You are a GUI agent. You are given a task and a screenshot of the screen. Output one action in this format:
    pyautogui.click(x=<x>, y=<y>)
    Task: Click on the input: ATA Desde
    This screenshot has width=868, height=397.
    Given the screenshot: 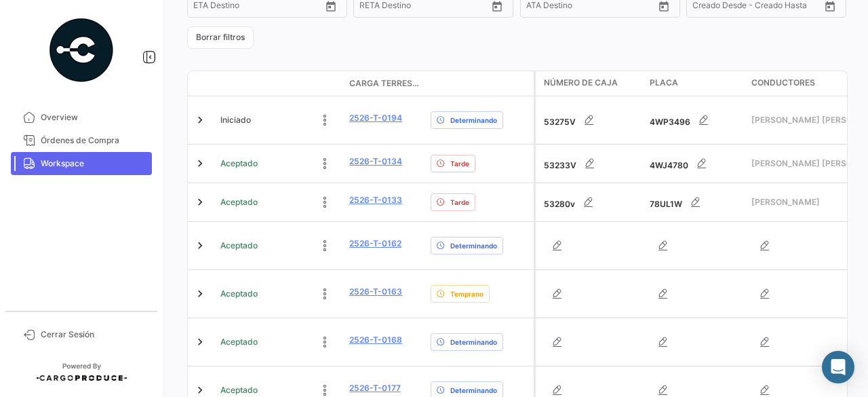 What is the action you would take?
    pyautogui.click(x=546, y=7)
    